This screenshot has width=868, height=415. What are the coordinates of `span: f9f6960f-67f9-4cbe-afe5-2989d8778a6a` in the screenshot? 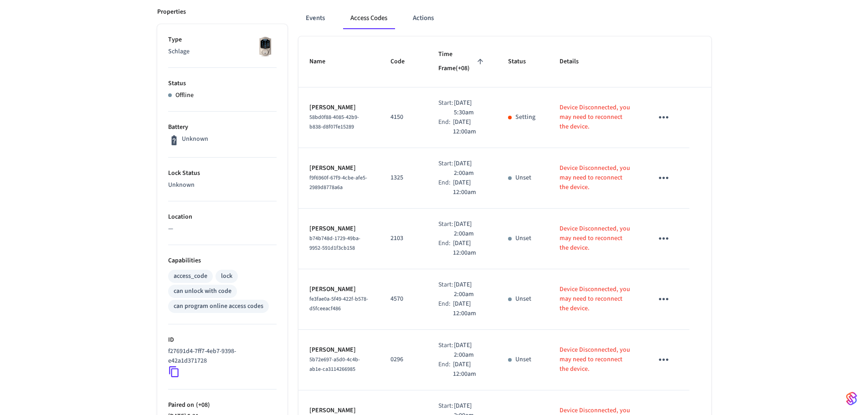 It's located at (338, 183).